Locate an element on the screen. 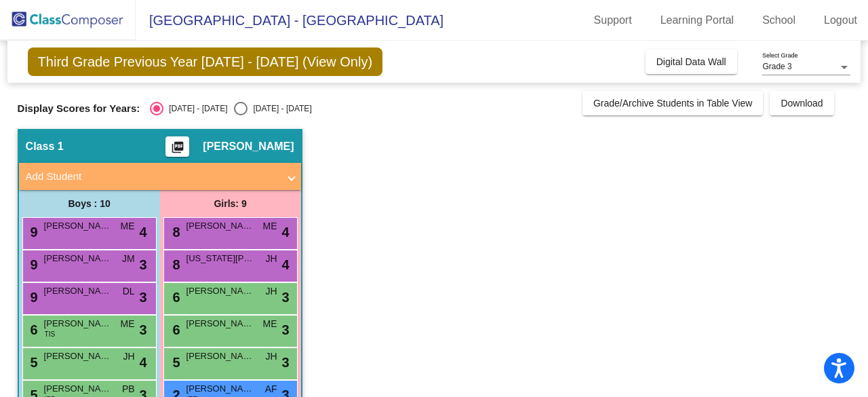 This screenshot has width=868, height=397. span: Class 1 is located at coordinates (45, 147).